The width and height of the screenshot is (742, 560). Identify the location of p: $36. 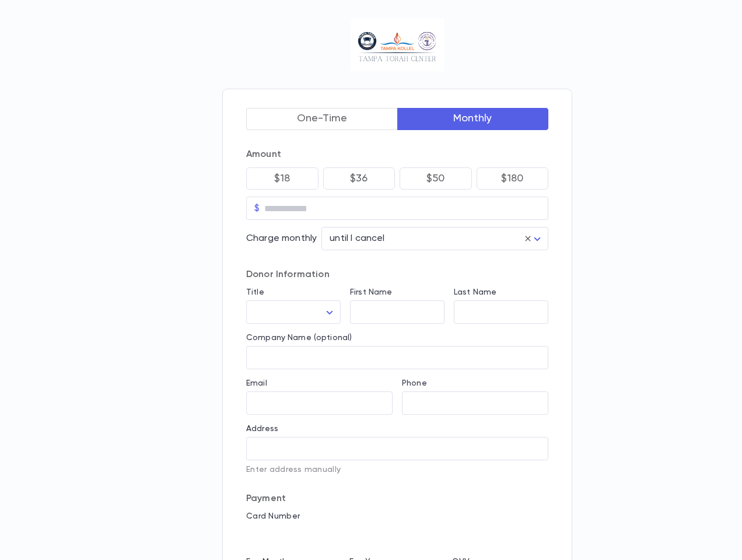
(359, 179).